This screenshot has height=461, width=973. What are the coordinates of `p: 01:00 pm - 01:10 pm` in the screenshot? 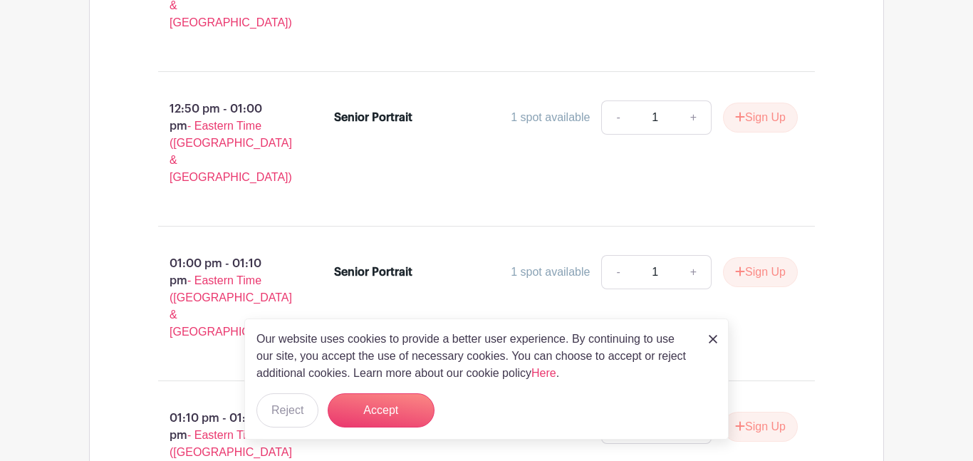 It's located at (223, 298).